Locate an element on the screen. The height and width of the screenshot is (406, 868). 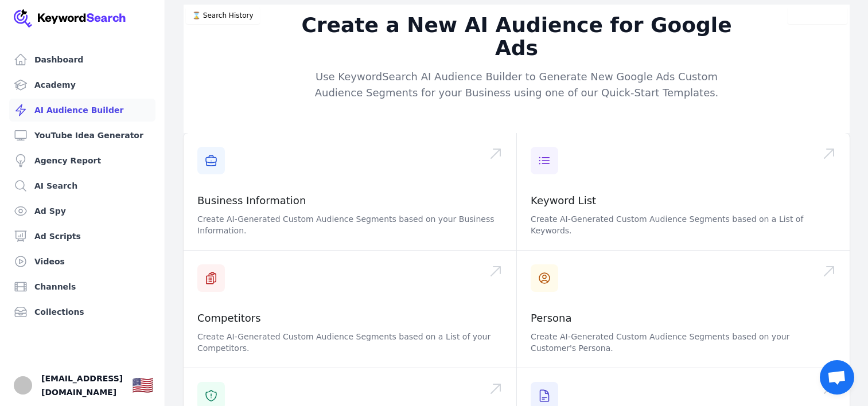
button: Open user button is located at coordinates (23, 385).